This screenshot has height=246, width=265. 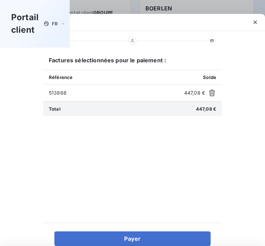 I want to click on span: Solde, so click(x=210, y=77).